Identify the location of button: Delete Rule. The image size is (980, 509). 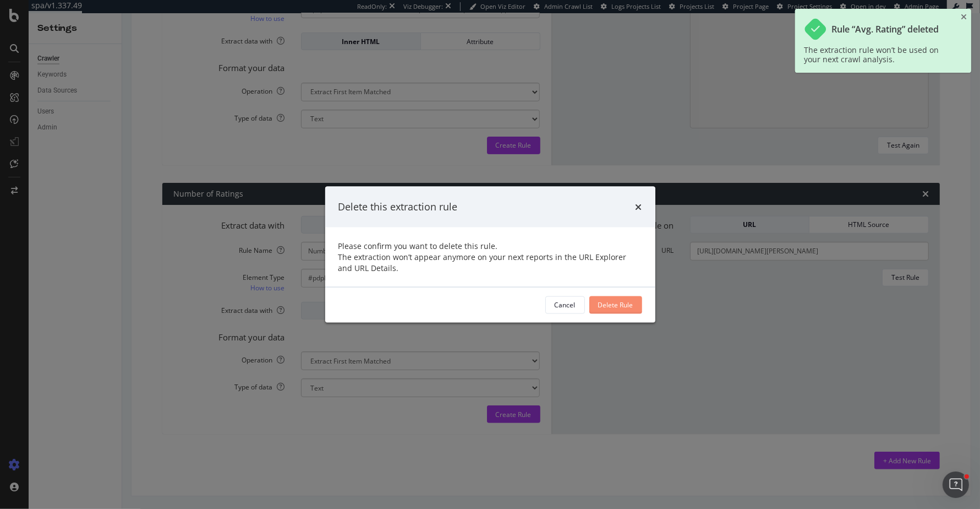
(616, 305).